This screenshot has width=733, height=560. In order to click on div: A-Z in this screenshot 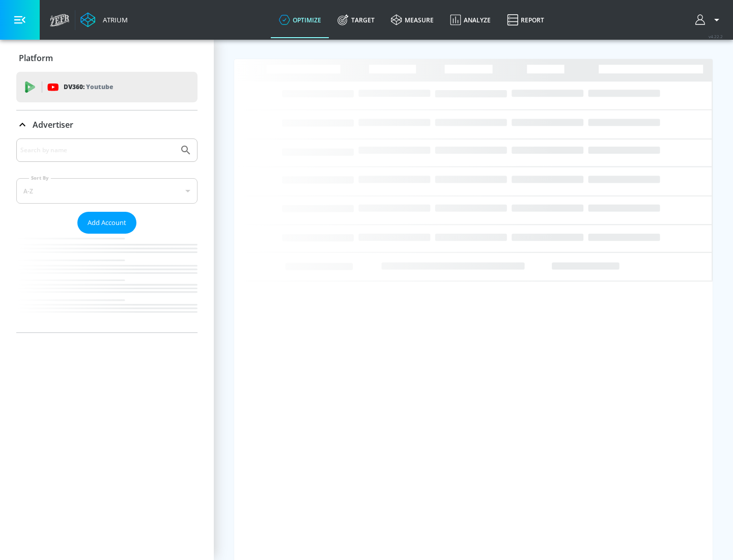, I will do `click(107, 191)`.